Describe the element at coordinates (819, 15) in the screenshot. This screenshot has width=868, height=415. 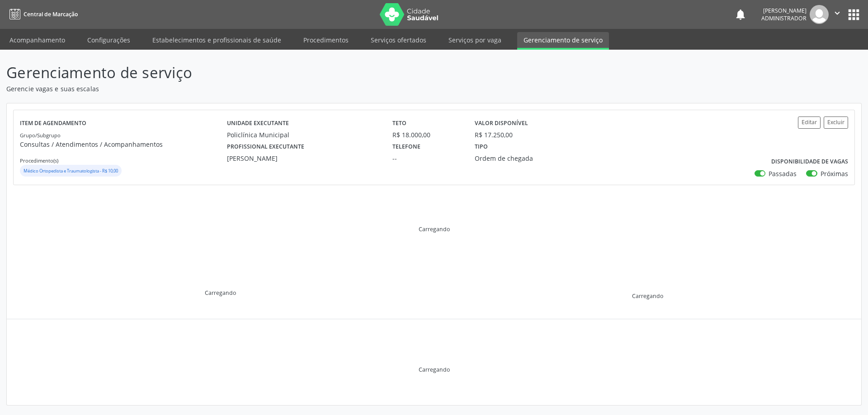
I see `img: img` at that location.